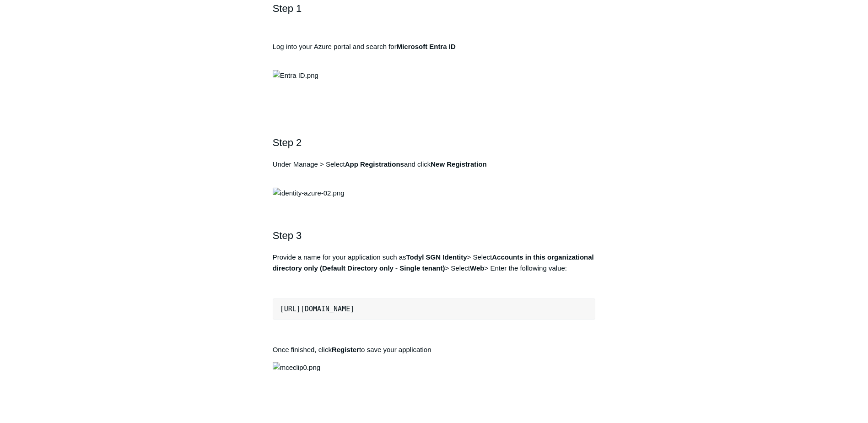 The height and width of the screenshot is (423, 868). What do you see at coordinates (434, 350) in the screenshot?
I see `p: Once finished, click to save your application` at bounding box center [434, 350].